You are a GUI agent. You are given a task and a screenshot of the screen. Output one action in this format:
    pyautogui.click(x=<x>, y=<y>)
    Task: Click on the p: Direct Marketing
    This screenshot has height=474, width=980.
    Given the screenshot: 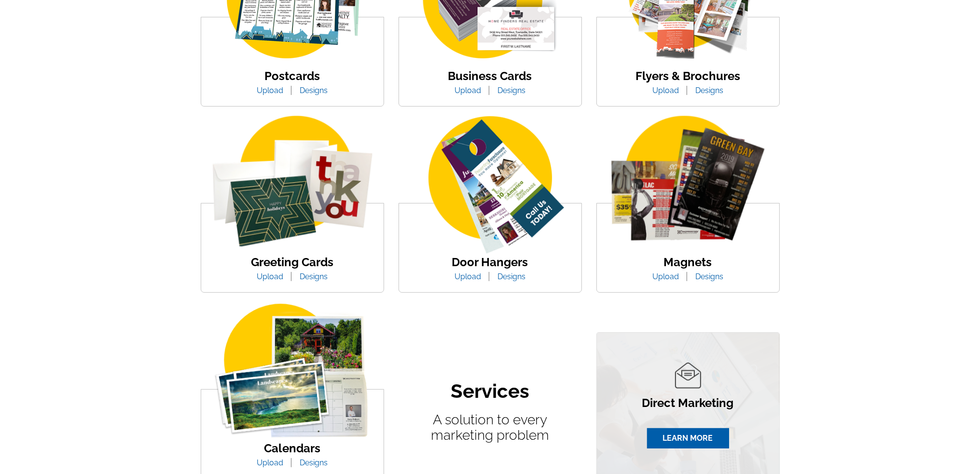 What is the action you would take?
    pyautogui.click(x=688, y=403)
    